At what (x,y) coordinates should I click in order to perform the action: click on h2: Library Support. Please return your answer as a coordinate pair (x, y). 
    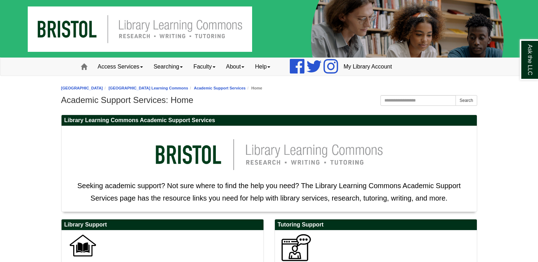
    Looking at the image, I should click on (163, 225).